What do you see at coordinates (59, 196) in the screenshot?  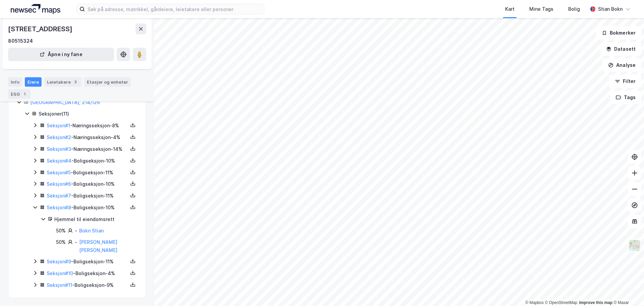 I see `a: Seksjon#7` at bounding box center [59, 196].